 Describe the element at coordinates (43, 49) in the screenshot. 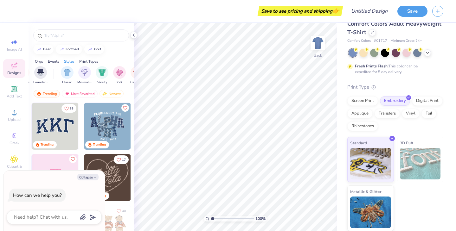

I see `button: bear` at that location.